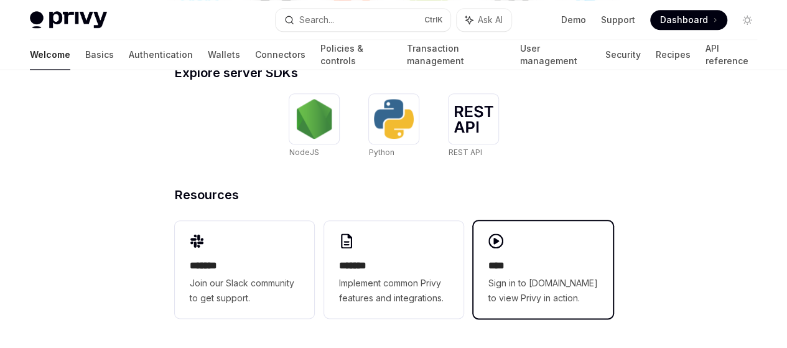 The width and height of the screenshot is (787, 348). What do you see at coordinates (224, 55) in the screenshot?
I see `a: Wallets` at bounding box center [224, 55].